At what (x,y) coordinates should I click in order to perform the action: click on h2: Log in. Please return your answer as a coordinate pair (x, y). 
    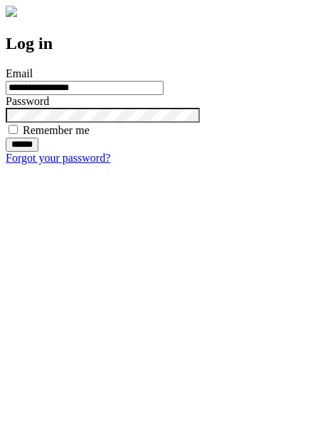
    Looking at the image, I should click on (160, 43).